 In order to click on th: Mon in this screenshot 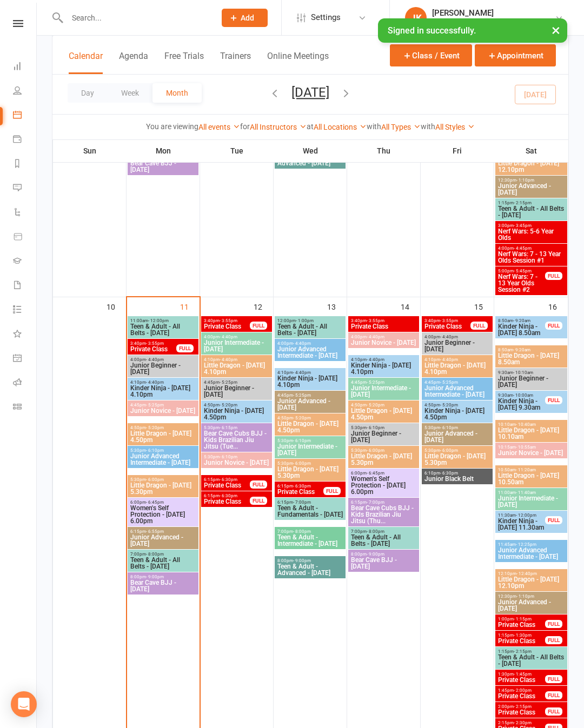, I will do `click(163, 151)`.